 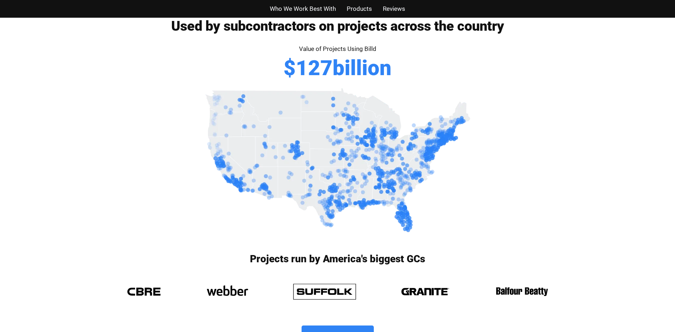 What do you see at coordinates (394, 9) in the screenshot?
I see `a: Reviews` at bounding box center [394, 9].